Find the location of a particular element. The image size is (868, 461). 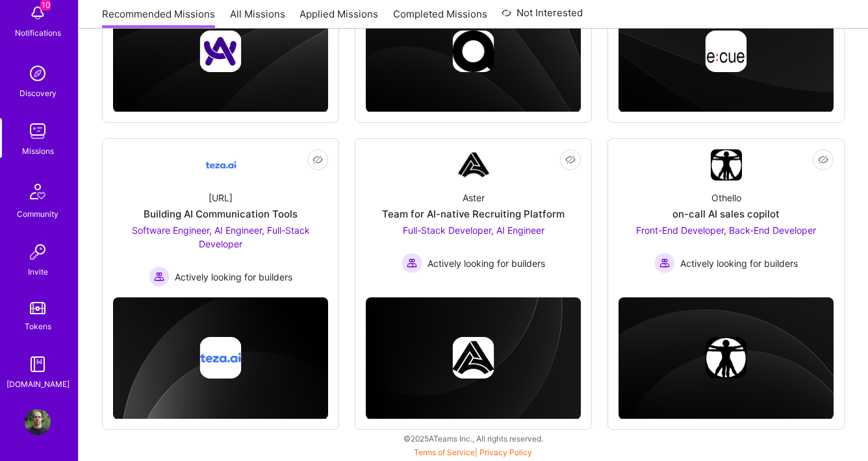

a: All Missions is located at coordinates (257, 18).